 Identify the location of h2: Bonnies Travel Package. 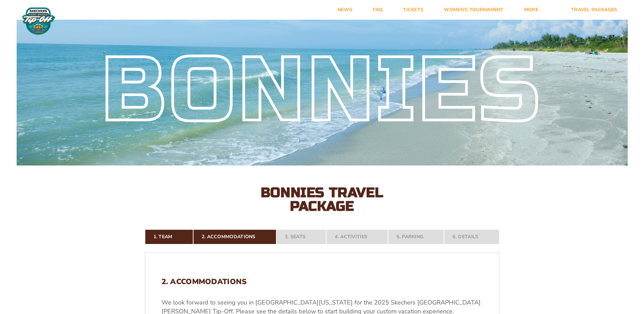
(322, 199).